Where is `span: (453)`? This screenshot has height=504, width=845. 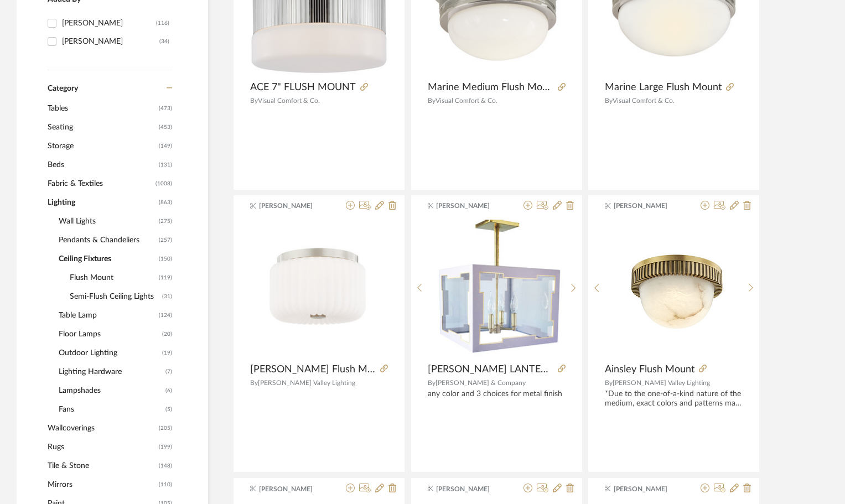 span: (453) is located at coordinates (165, 127).